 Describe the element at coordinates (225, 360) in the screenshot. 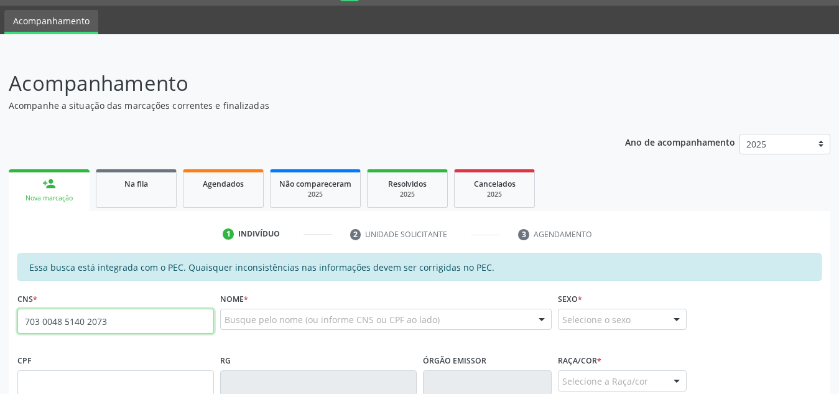

I see `label: RG` at that location.